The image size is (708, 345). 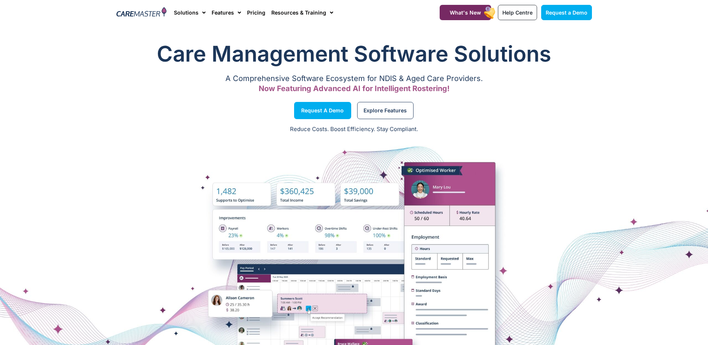 I want to click on span: Now Featuring Advanced AI for Intelligent Rostering!, so click(x=354, y=88).